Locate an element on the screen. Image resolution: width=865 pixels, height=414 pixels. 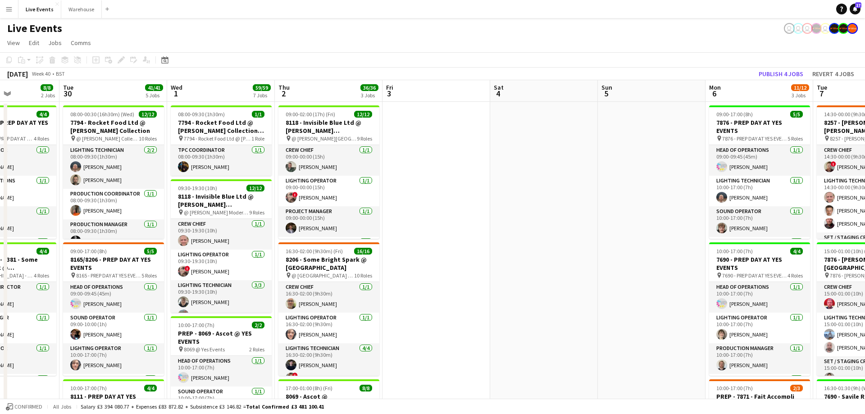
h3: 8111 - PREP DAY AT YES EVENTS is located at coordinates (114, 400).